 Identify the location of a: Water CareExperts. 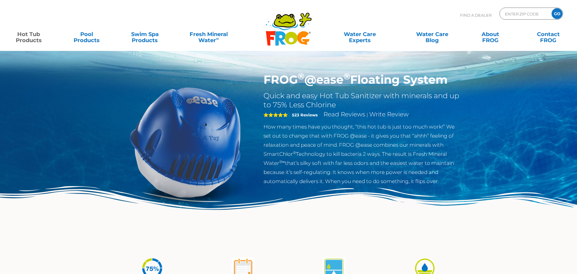
(360, 34).